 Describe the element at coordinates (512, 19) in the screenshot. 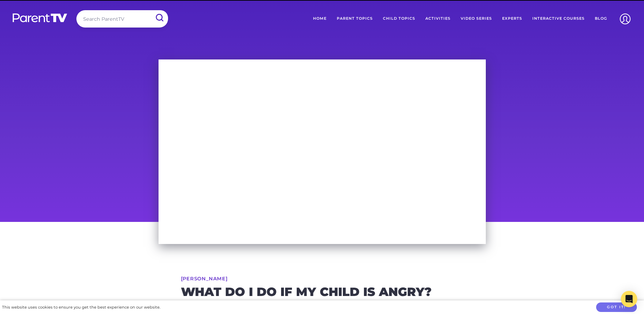

I see `a: Experts` at that location.